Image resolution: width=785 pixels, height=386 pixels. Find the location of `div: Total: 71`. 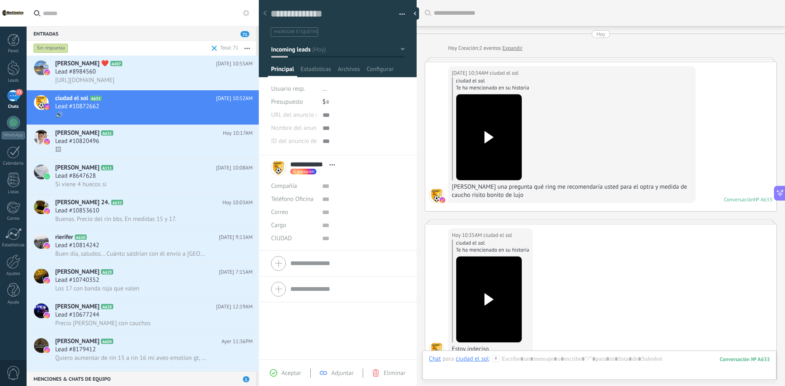

div: Total: 71 is located at coordinates (228, 48).